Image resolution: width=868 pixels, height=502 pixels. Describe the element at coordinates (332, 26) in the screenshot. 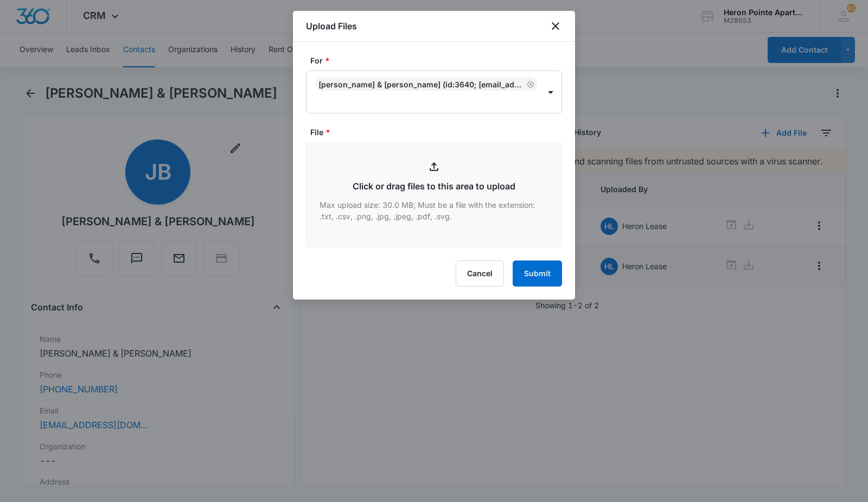

I see `h1: Upload Files` at that location.